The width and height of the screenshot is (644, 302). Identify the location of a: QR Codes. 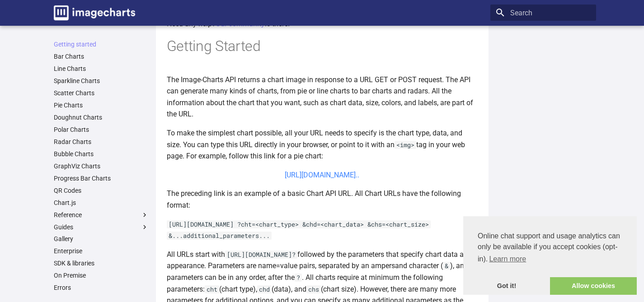
(101, 191).